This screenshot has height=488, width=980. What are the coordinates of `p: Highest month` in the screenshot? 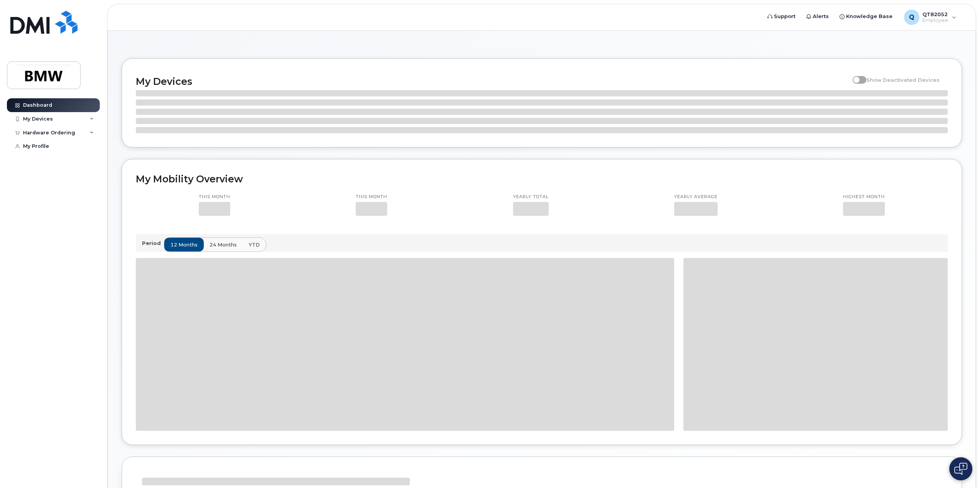 It's located at (864, 197).